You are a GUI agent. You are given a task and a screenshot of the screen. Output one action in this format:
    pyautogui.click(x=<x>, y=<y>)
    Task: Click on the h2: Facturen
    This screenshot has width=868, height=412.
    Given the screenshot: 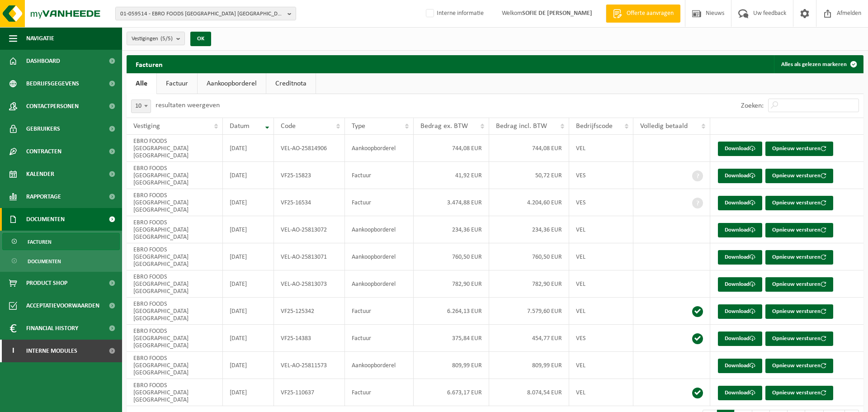 What is the action you would take?
    pyautogui.click(x=149, y=64)
    